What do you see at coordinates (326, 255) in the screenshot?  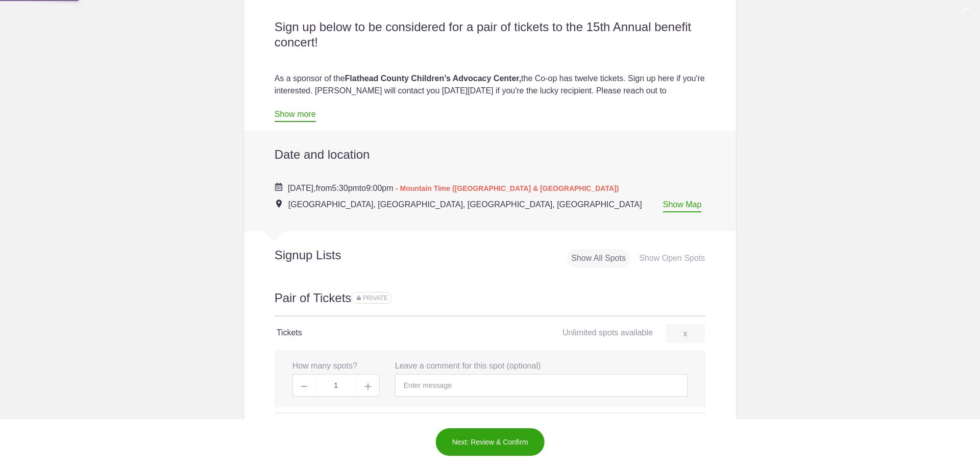 I see `h2: Signup Lists` at bounding box center [326, 255].